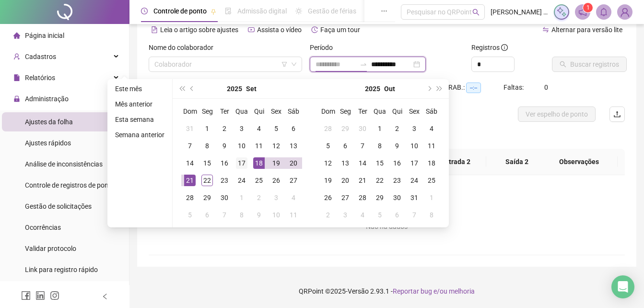 This screenshot has width=644, height=308. I want to click on div: 14, so click(362, 163).